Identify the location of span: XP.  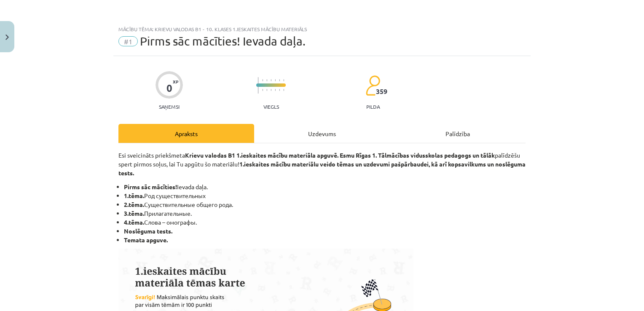
(176, 81).